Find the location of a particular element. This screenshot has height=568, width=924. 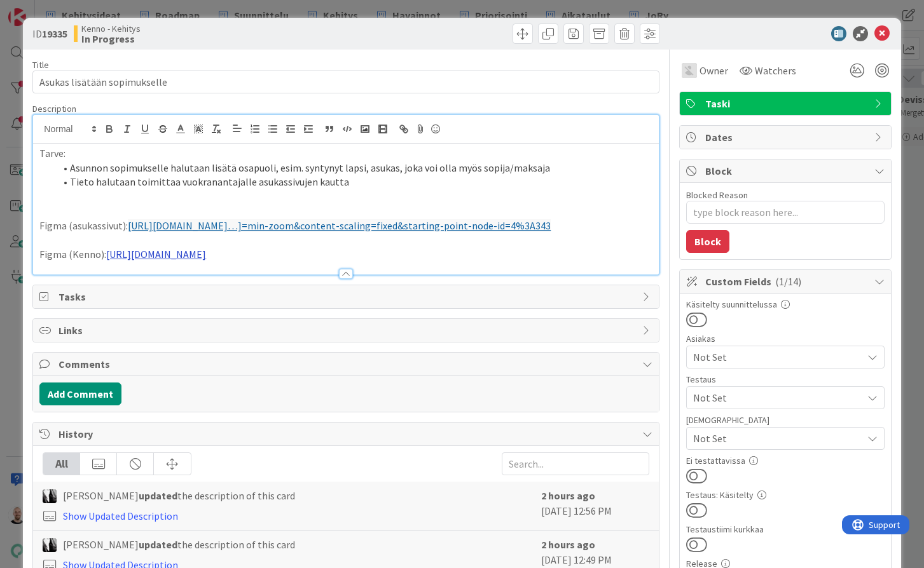

span: Watchers is located at coordinates (775, 71).